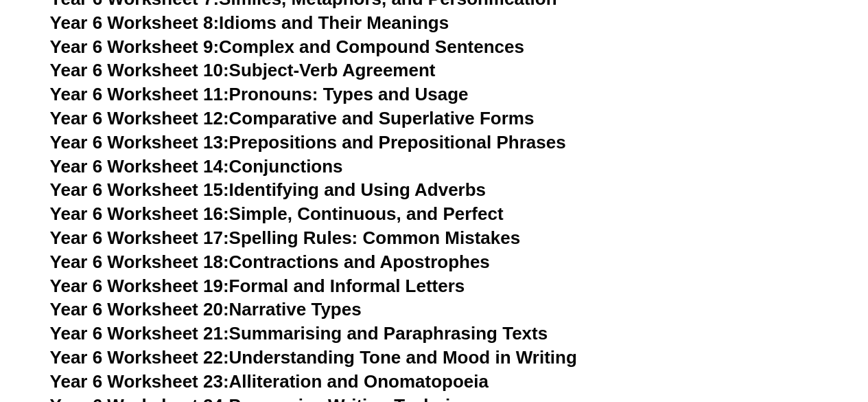  What do you see at coordinates (139, 381) in the screenshot?
I see `span: Year 6 Worksheet 23:` at bounding box center [139, 381].